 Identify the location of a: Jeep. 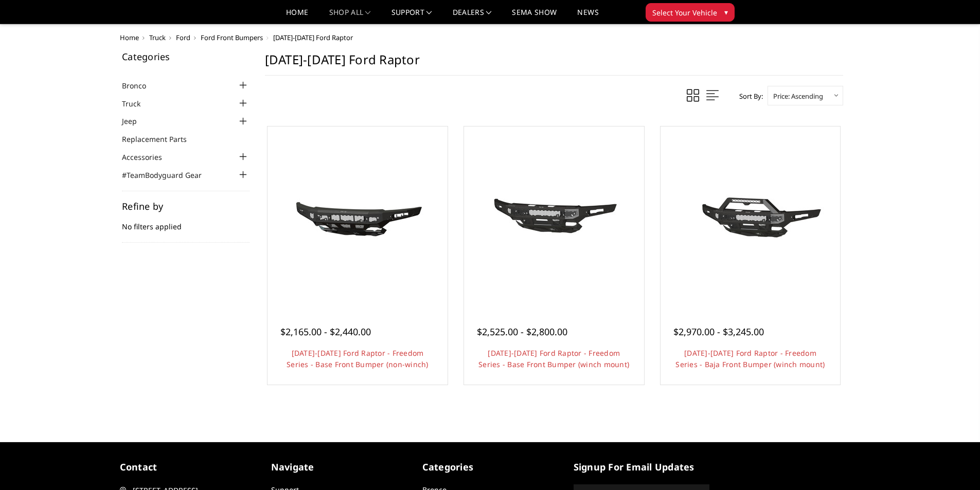
(135, 121).